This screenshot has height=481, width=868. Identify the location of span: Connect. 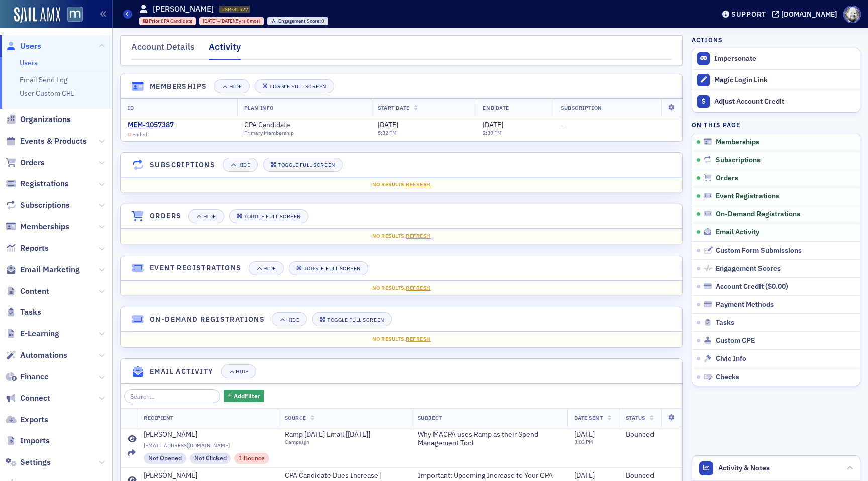
(35, 398).